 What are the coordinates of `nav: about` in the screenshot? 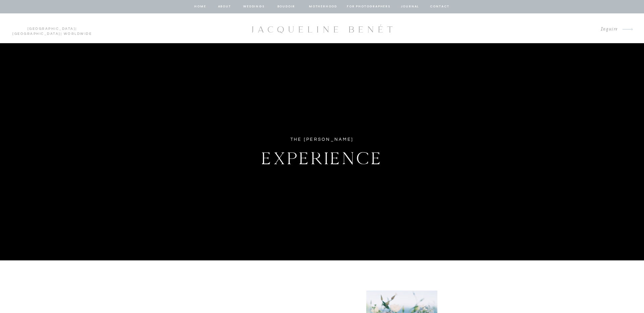 It's located at (224, 7).